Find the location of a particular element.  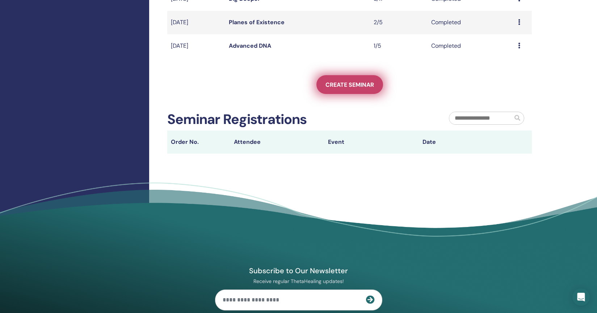

a: Create seminar is located at coordinates (350, 85).